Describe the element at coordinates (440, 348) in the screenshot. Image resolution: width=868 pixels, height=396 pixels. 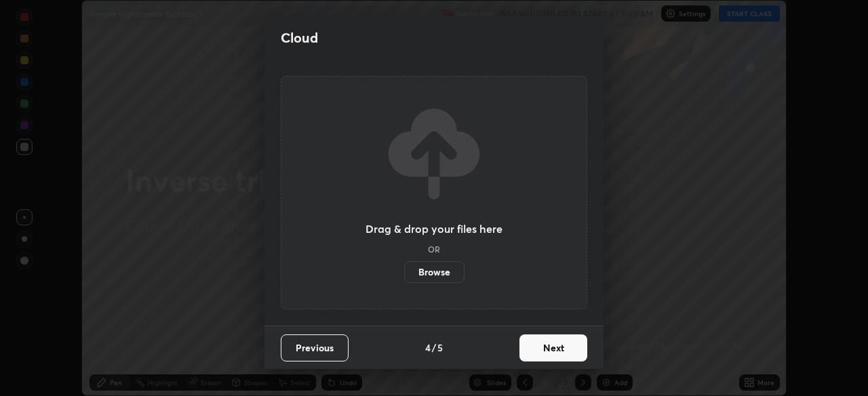
I see `h4: 5` at that location.